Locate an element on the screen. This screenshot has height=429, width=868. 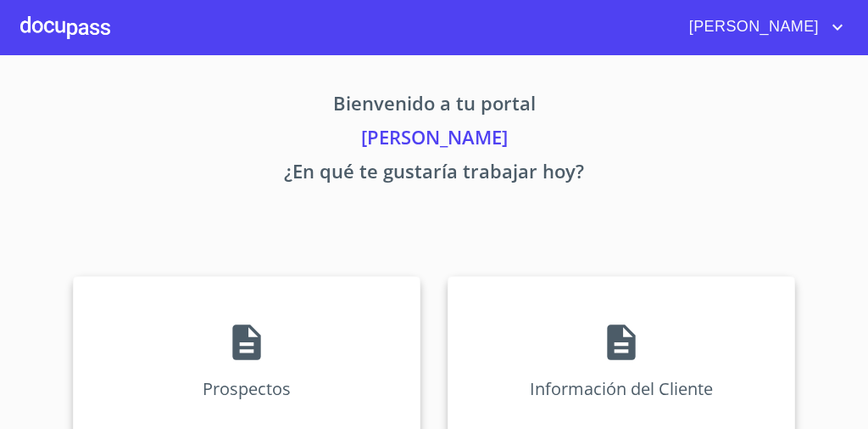
p: Prospectos is located at coordinates (247, 388).